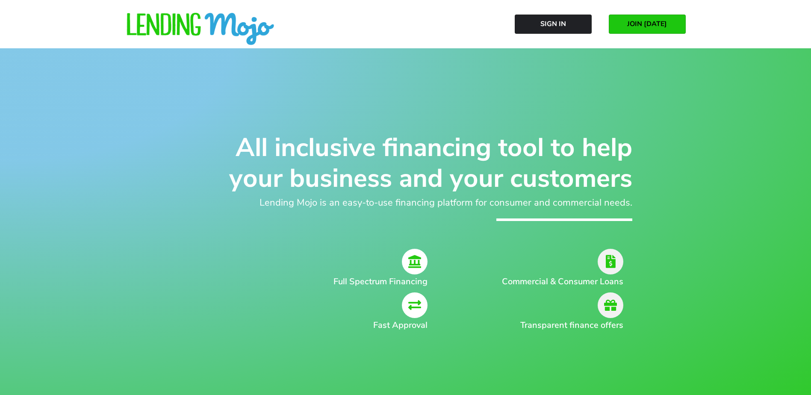 The width and height of the screenshot is (811, 395). What do you see at coordinates (553, 24) in the screenshot?
I see `span: Sign In` at bounding box center [553, 24].